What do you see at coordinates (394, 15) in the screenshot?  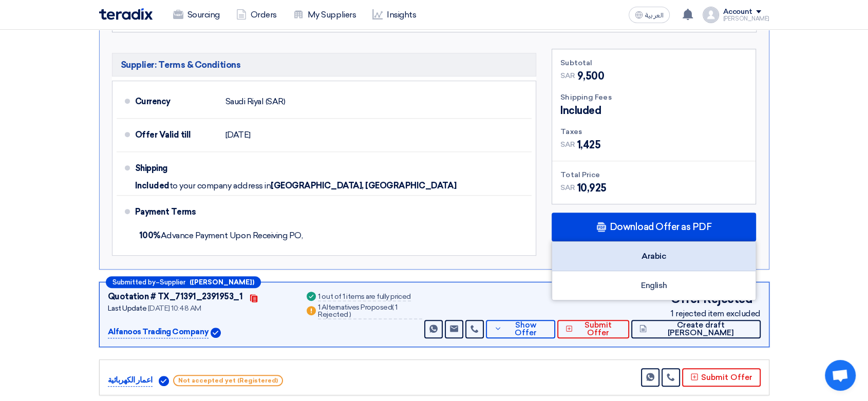 I see `a: Insights` at bounding box center [394, 15].